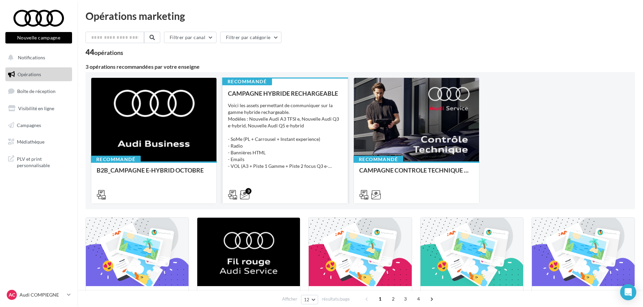  Describe the element at coordinates (12, 295) in the screenshot. I see `span: AC` at that location.